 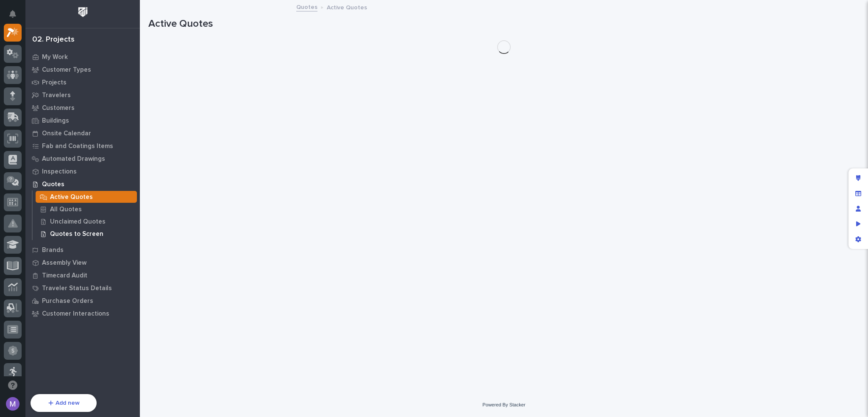 I want to click on a: Powered byPylon, so click(x=81, y=226).